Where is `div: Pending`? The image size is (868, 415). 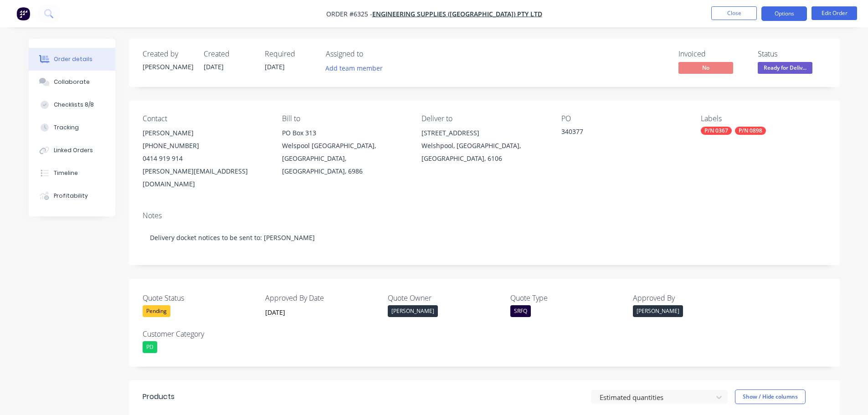
div: Pending is located at coordinates (157, 311).